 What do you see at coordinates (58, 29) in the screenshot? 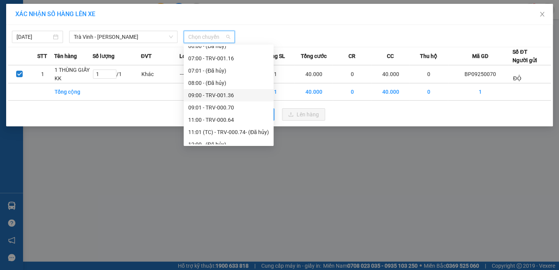
I see `p: NHẬN:` at bounding box center [58, 29].